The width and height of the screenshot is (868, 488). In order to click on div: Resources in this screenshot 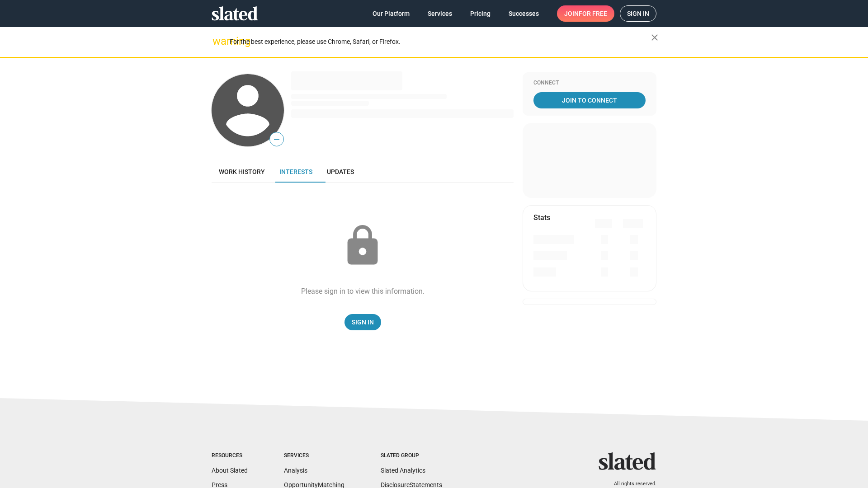, I will do `click(229, 456)`.